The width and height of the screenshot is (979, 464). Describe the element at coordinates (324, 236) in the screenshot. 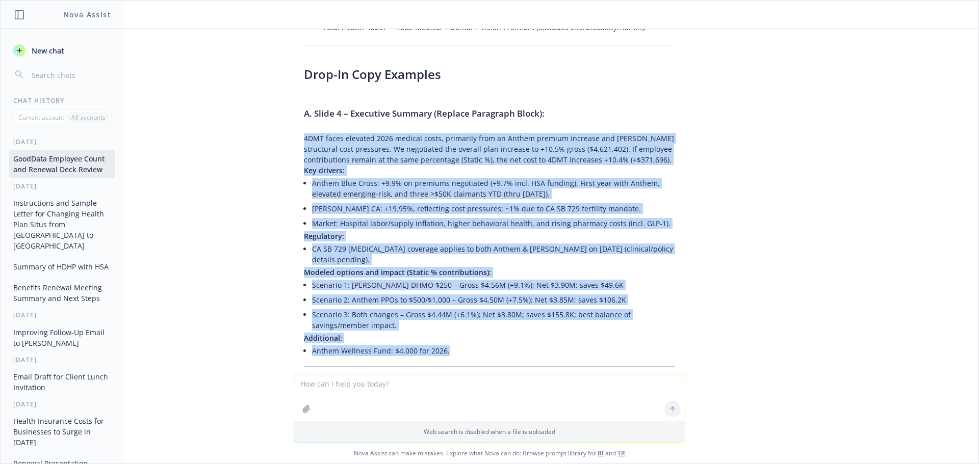

I see `span: Regulatory:` at that location.